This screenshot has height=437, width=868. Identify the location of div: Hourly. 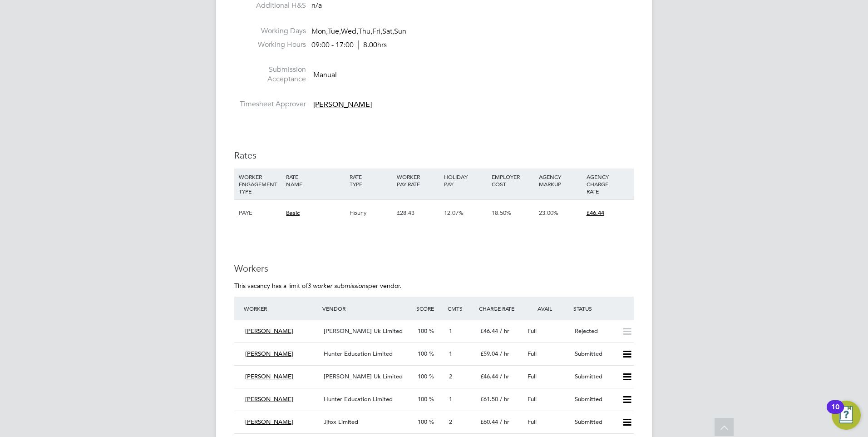
(371, 213).